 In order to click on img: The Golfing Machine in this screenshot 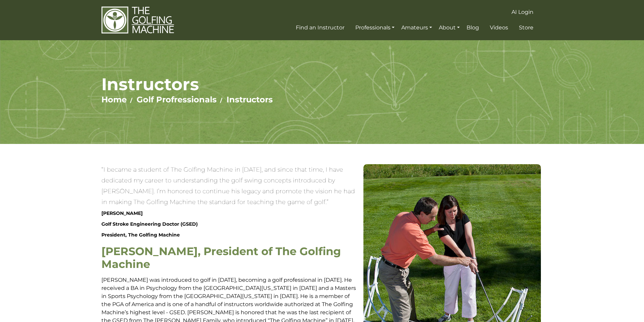, I will do `click(137, 19)`.